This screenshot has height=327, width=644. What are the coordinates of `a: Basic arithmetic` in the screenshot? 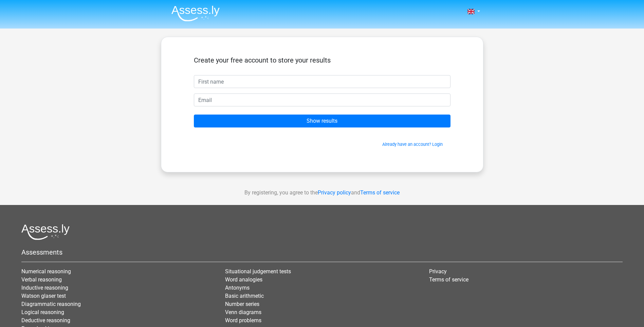 It's located at (245, 296).